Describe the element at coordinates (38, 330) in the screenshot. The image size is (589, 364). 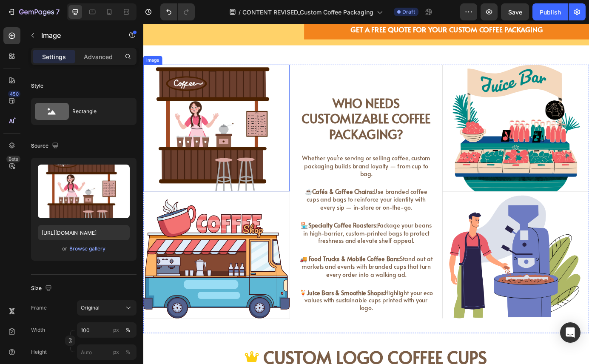
I see `label: Width` at that location.